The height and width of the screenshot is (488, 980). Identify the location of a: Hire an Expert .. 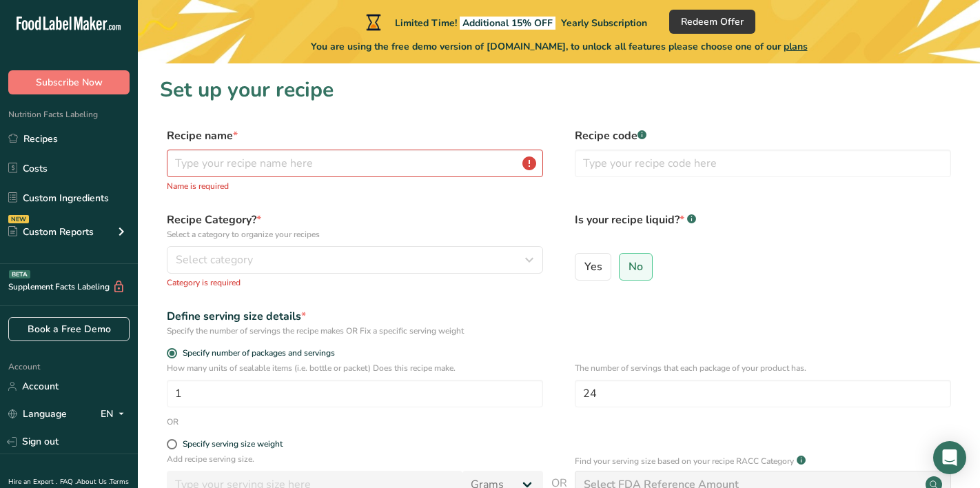
(33, 482).